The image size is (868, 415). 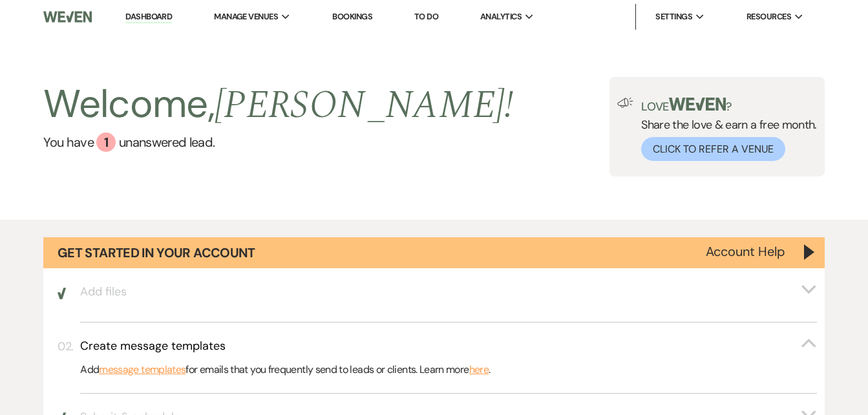 What do you see at coordinates (501, 17) in the screenshot?
I see `span: Analytics` at bounding box center [501, 17].